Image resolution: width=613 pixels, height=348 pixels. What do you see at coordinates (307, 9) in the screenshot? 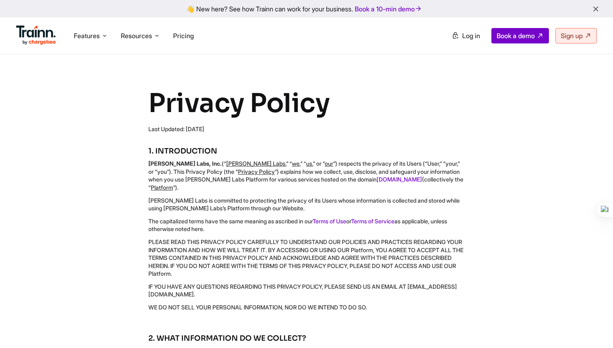
I see `div: 👋 New here? See how Trainn can work for your business.` at bounding box center [307, 9].